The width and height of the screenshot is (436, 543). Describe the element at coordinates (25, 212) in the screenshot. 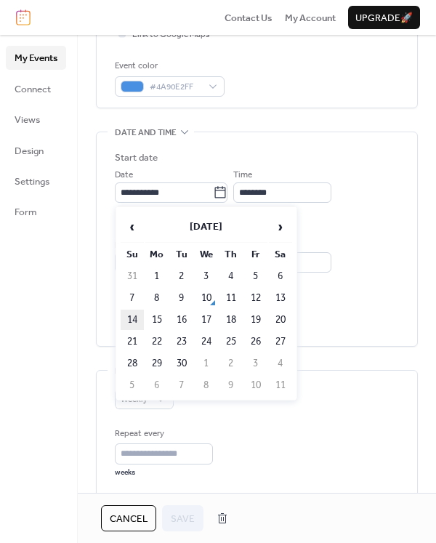

I see `span: Form` at that location.